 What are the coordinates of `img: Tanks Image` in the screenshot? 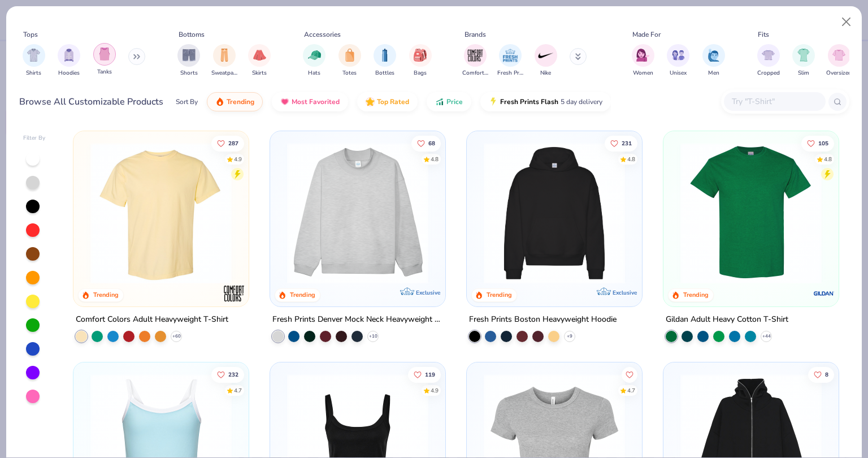 It's located at (105, 53).